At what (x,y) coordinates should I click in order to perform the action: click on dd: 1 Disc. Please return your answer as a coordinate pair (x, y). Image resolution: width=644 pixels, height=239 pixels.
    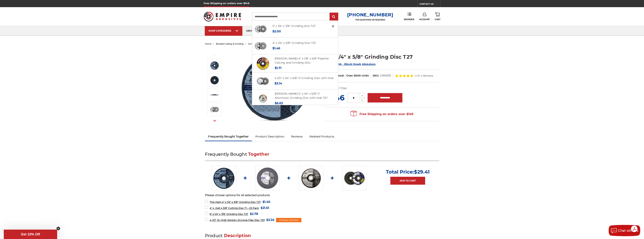
    Looking at the image, I should click on (343, 88).